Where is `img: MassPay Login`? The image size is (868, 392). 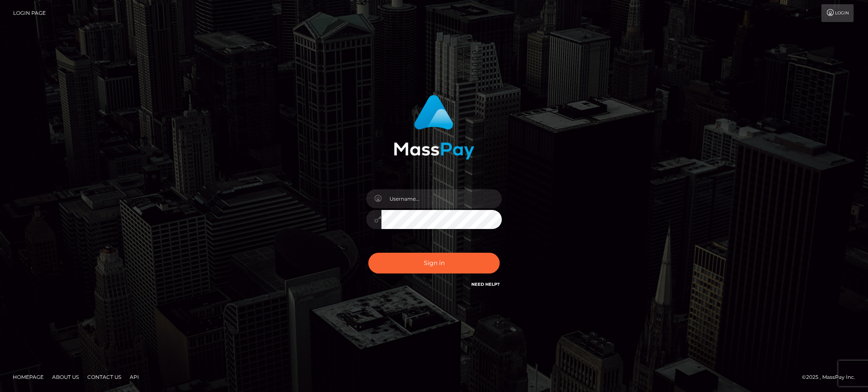 img: MassPay Login is located at coordinates (434, 127).